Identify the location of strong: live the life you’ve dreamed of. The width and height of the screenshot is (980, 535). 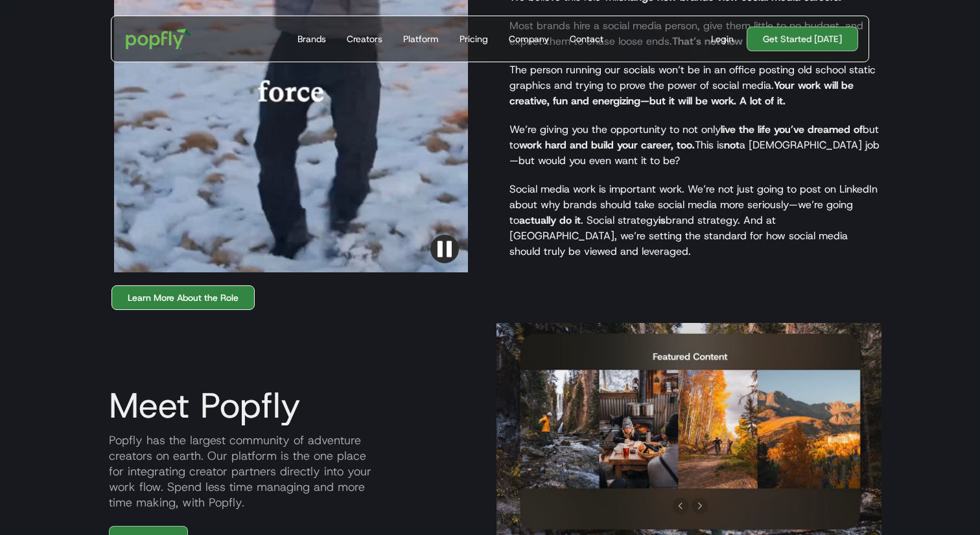
(791, 129).